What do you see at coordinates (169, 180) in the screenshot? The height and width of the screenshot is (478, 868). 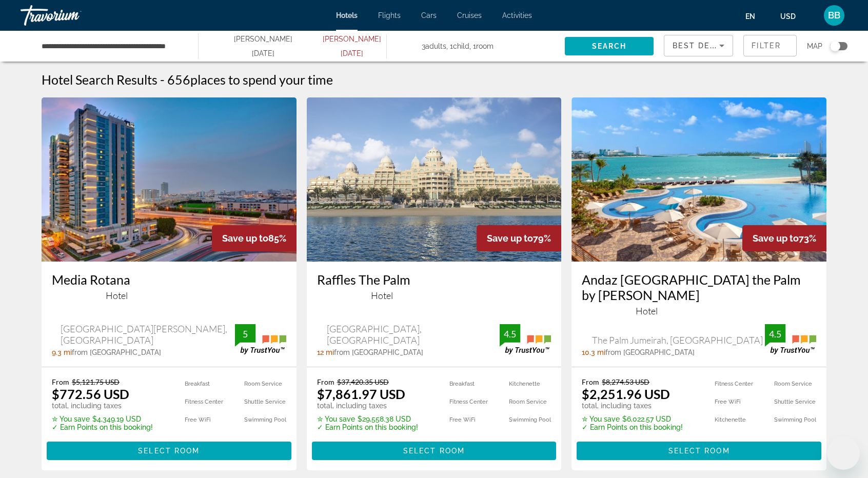 I see `a: Media Rotana` at bounding box center [169, 180].